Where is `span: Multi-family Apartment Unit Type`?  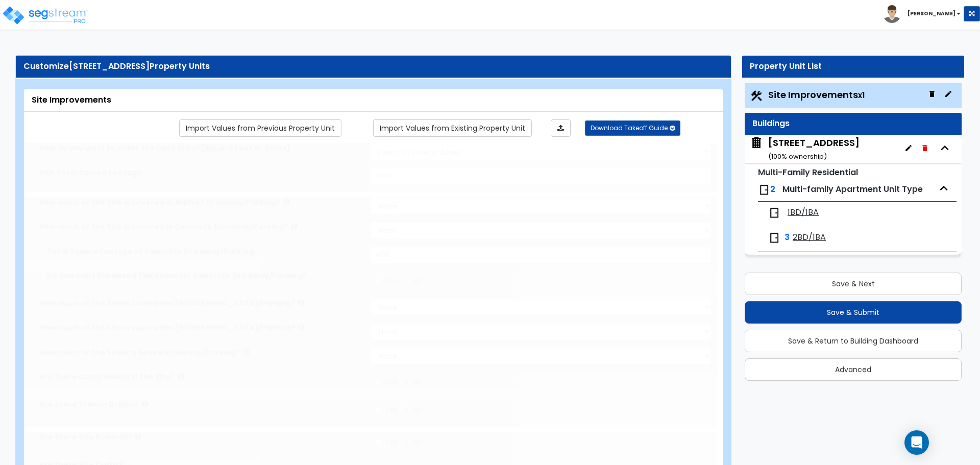
span: Multi-family Apartment Unit Type is located at coordinates (853, 189).